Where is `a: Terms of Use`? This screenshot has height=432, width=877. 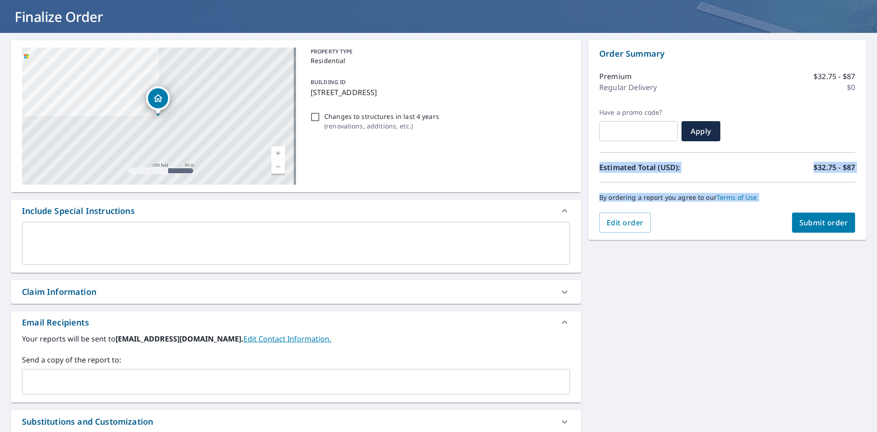
a: Terms of Use is located at coordinates (737, 197).